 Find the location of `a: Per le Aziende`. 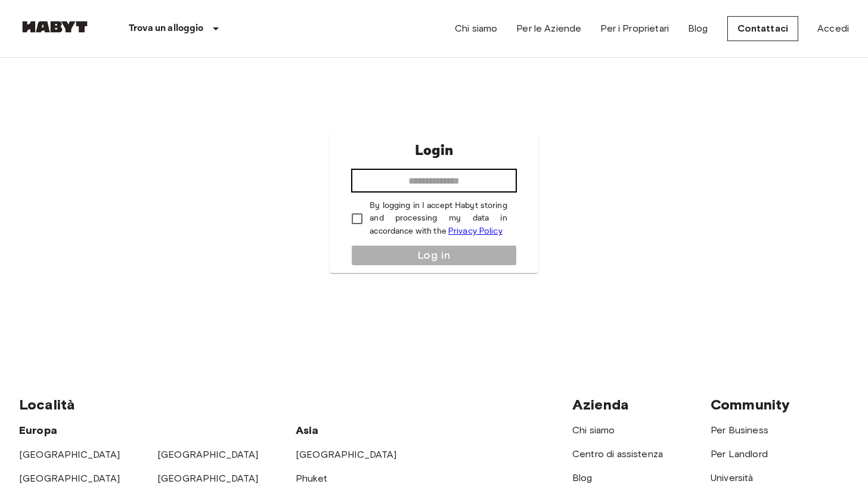

a: Per le Aziende is located at coordinates (549, 29).